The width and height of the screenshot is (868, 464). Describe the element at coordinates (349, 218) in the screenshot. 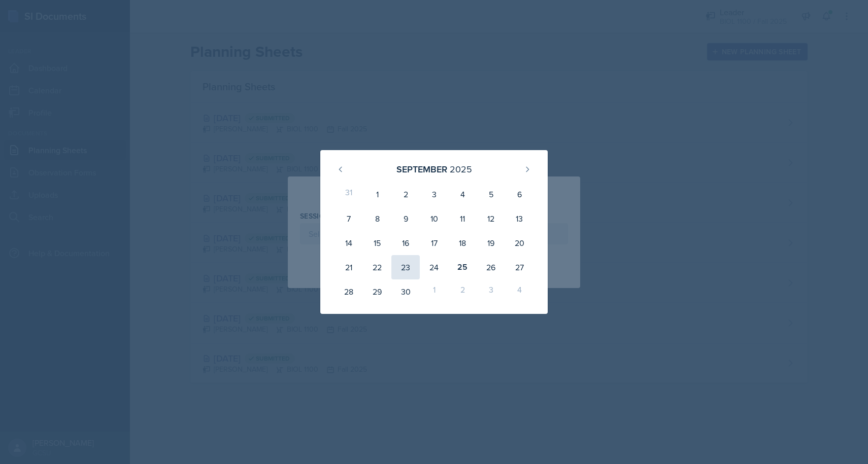

I see `div: 7` at that location.